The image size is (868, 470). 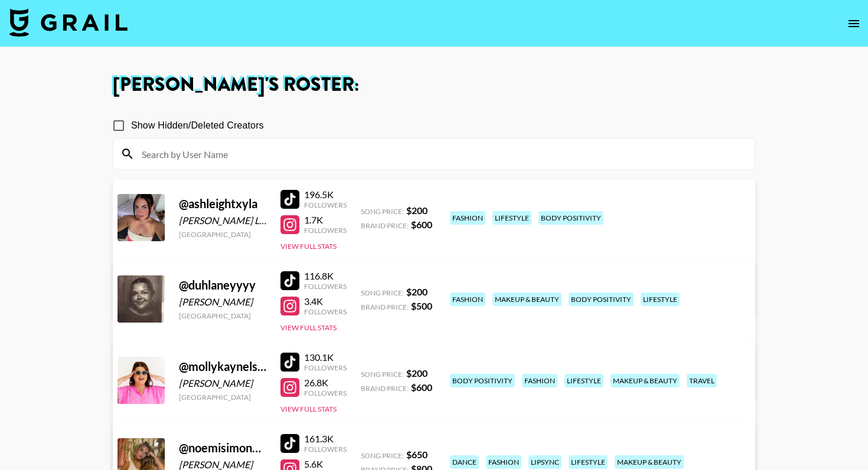 What do you see at coordinates (197, 126) in the screenshot?
I see `span: Show Hidden/Deleted Creators` at bounding box center [197, 126].